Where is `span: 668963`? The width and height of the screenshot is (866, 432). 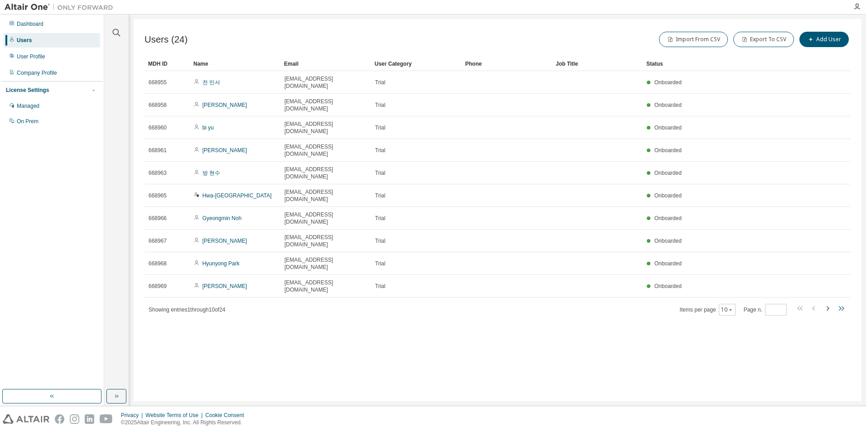 span: 668963 is located at coordinates (158, 173).